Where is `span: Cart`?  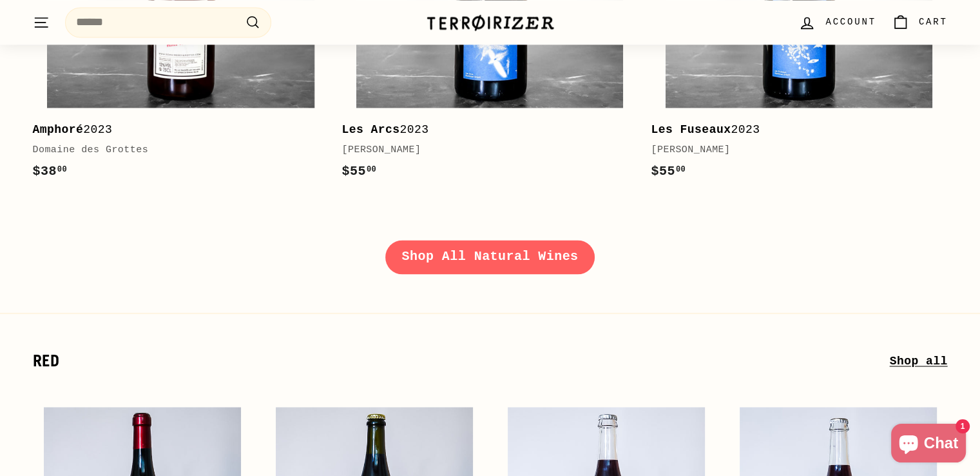 span: Cart is located at coordinates (933, 22).